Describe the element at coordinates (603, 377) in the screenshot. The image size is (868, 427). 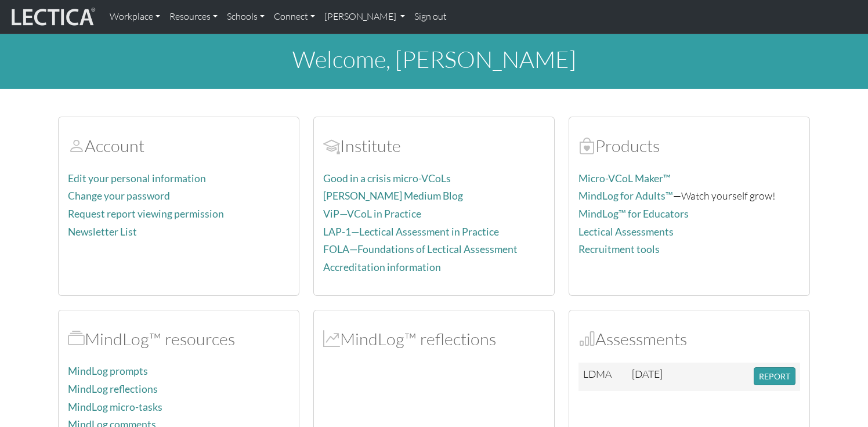
I see `td: LDMA` at that location.